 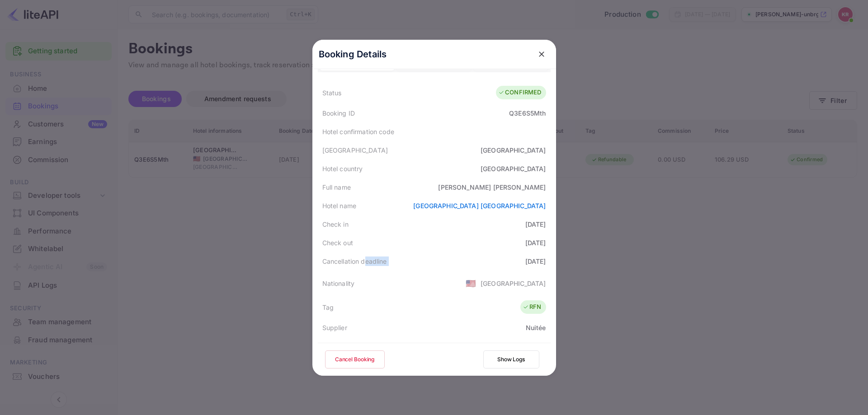 I want to click on div: RFN, so click(x=532, y=307).